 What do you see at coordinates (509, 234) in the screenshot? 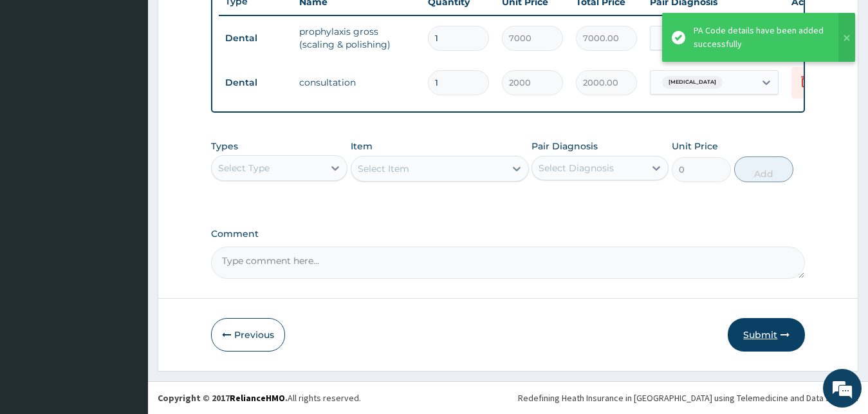
I see `label: Comment` at bounding box center [509, 234].